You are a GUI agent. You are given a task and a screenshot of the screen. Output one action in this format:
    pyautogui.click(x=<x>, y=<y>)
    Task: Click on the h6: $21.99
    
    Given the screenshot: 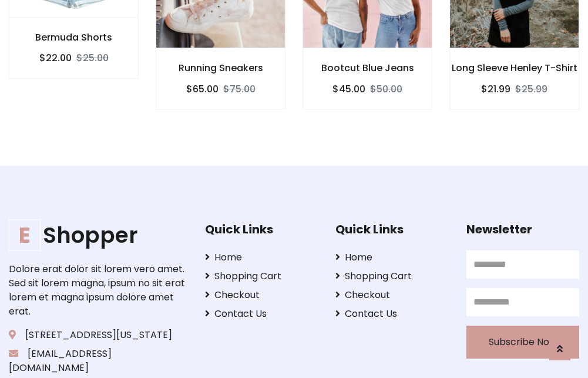 What is the action you would take?
    pyautogui.click(x=496, y=89)
    